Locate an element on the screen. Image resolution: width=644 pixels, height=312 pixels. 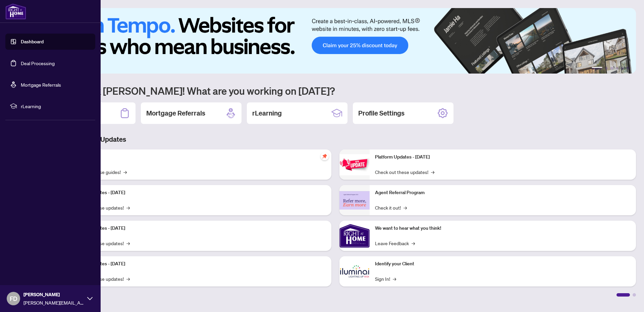
a: Deal Processing is located at coordinates (38, 63).